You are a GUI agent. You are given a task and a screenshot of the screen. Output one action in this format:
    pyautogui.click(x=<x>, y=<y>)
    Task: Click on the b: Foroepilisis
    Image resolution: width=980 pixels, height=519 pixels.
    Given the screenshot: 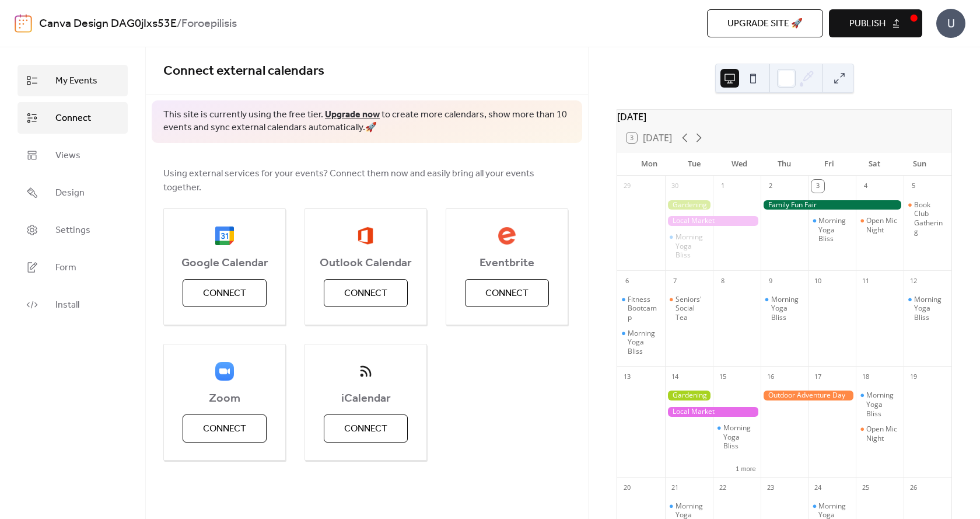 What is the action you would take?
    pyautogui.click(x=209, y=24)
    